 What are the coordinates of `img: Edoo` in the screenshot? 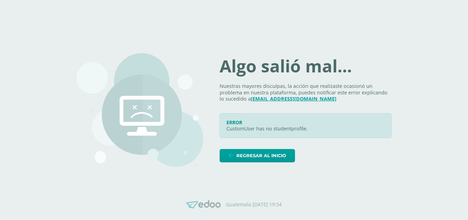 It's located at (203, 204).